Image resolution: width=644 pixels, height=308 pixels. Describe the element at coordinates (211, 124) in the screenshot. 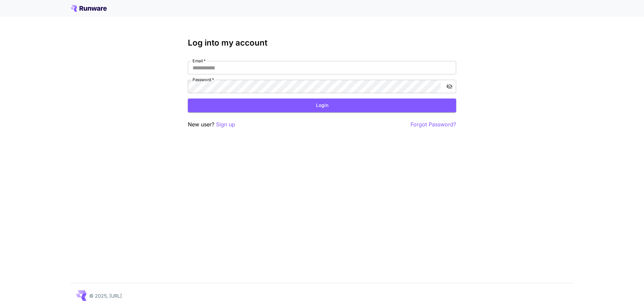

I see `p: New user?` at that location.